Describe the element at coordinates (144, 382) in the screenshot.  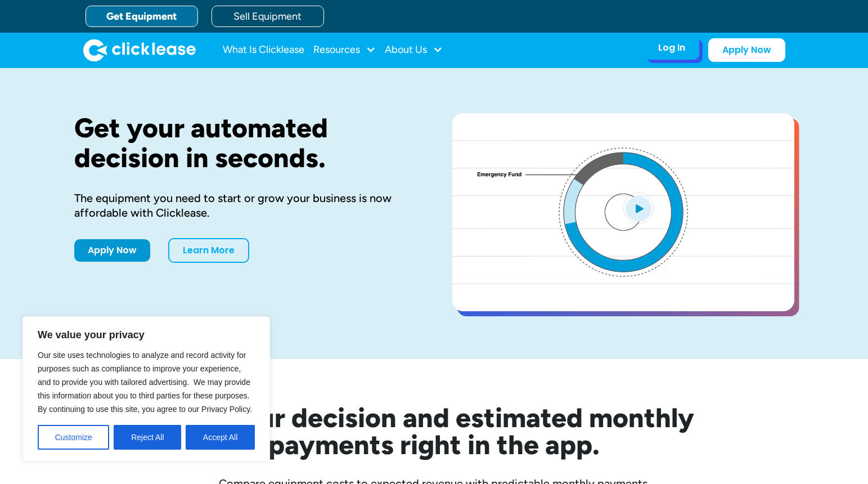
I see `span: Our site uses technologies to analyze and record activity for purposes such as compliance to impr...` at that location.